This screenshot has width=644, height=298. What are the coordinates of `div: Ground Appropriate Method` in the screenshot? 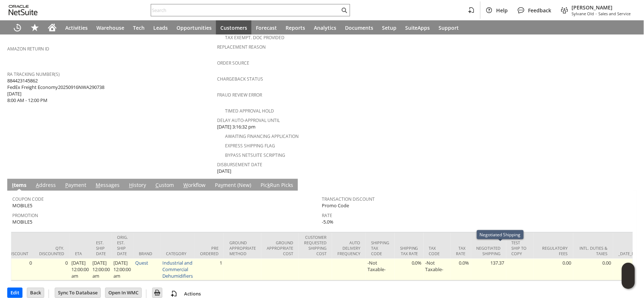 It's located at (243, 249).